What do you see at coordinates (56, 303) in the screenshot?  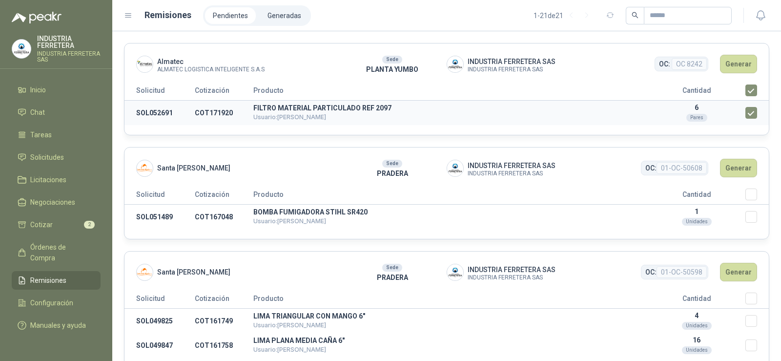 I see `a: Configuración` at bounding box center [56, 303].